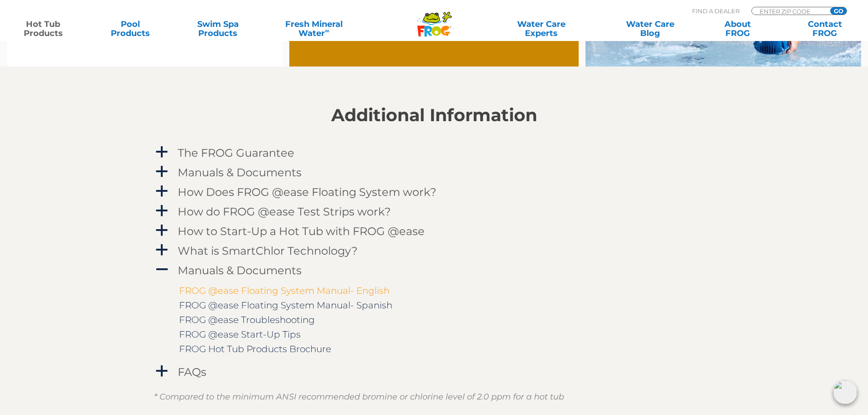  What do you see at coordinates (236, 152) in the screenshot?
I see `h4: The FROG Guarantee` at bounding box center [236, 152].